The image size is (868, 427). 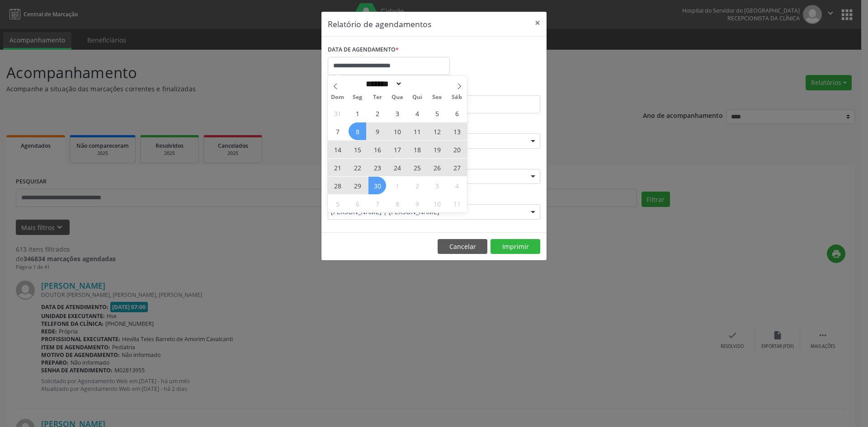 I want to click on span: Setembro 13, 2025, so click(x=456, y=131).